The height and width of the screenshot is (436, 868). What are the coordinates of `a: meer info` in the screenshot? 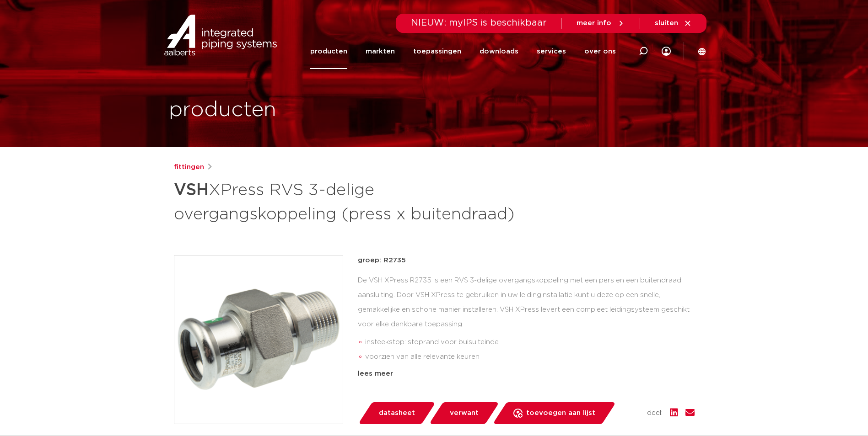 It's located at (601, 23).